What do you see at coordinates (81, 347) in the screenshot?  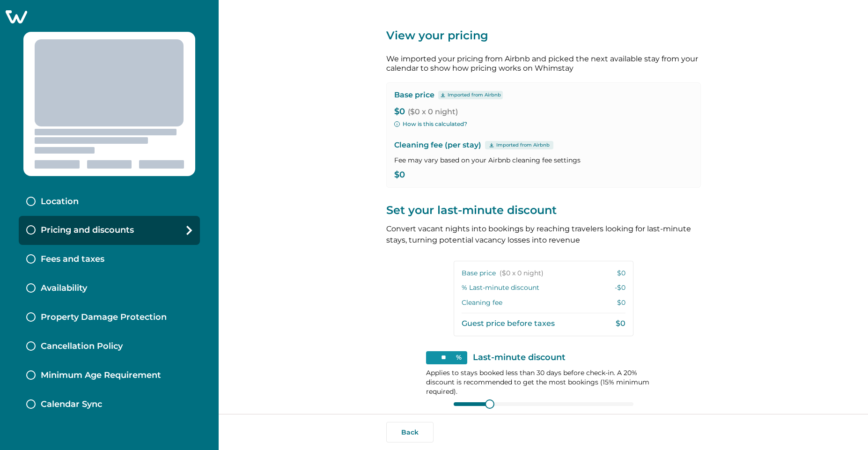 I see `p: Cancellation Policy` at bounding box center [81, 347].